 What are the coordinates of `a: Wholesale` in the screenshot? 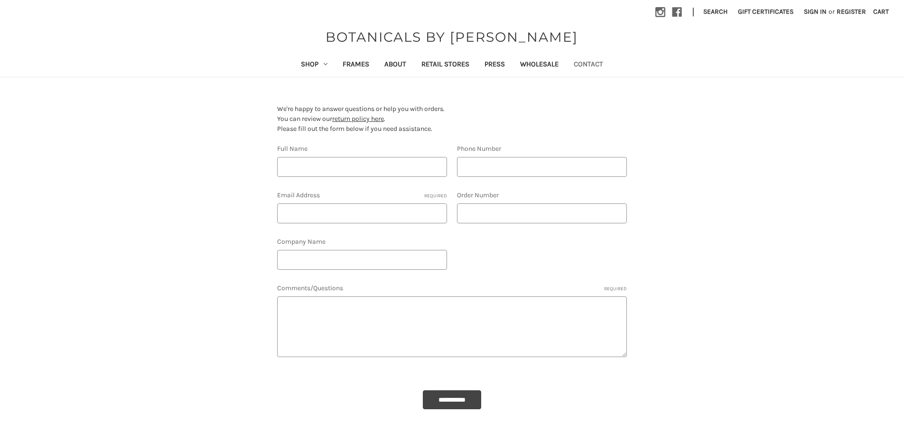 It's located at (539, 65).